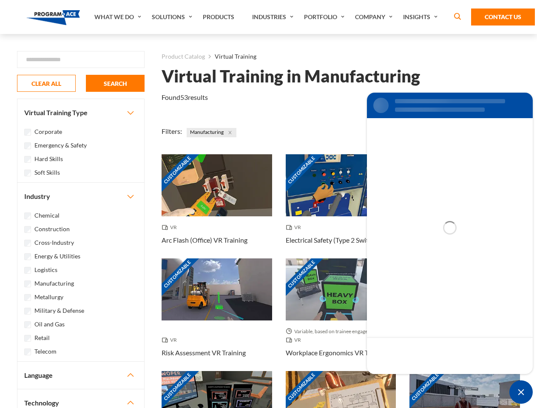 This screenshot has height=408, width=537. What do you see at coordinates (28, 311) in the screenshot?
I see `input: Military & Defense` at bounding box center [28, 311].